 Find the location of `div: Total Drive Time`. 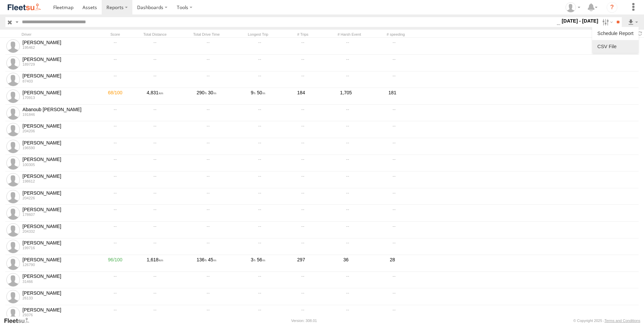

div: Total Drive Time is located at coordinates (206, 34).